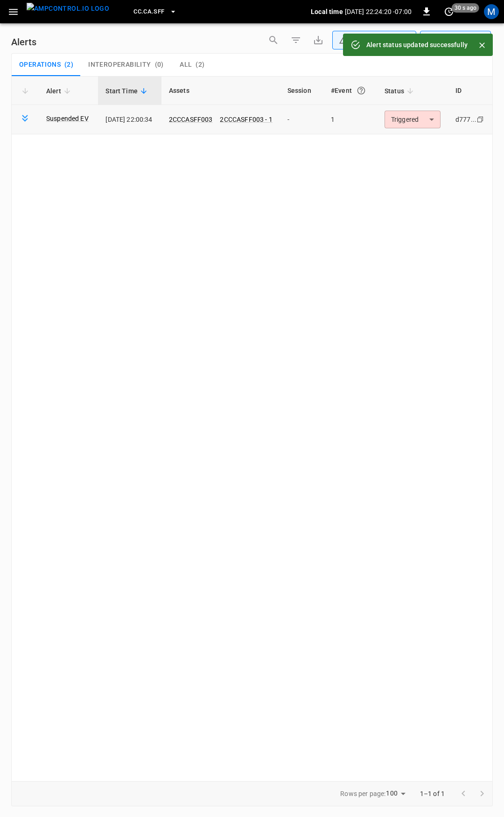 The width and height of the screenshot is (504, 817). Describe the element at coordinates (327, 12) in the screenshot. I see `p: Local time` at that location.